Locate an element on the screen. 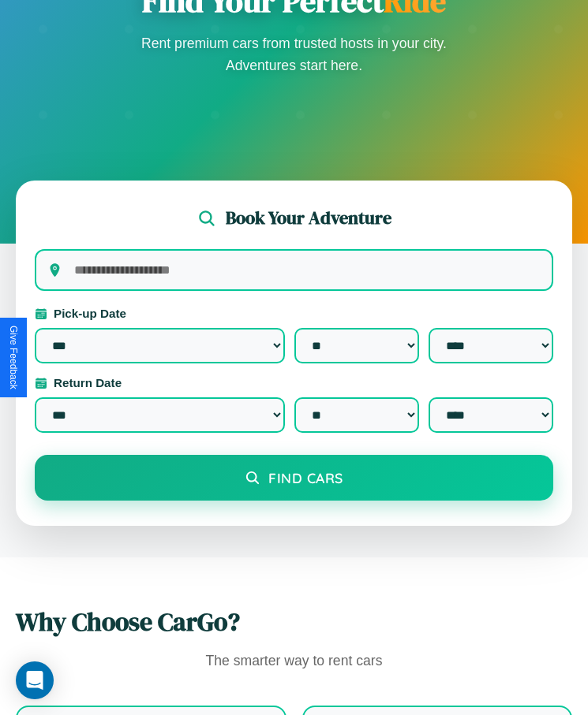  button: Find Cars is located at coordinates (293, 478).